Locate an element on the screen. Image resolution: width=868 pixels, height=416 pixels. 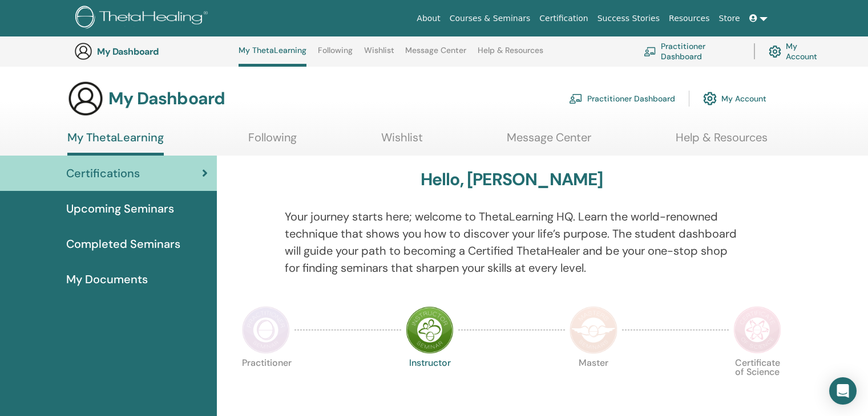
p: Instructor is located at coordinates (430, 383).